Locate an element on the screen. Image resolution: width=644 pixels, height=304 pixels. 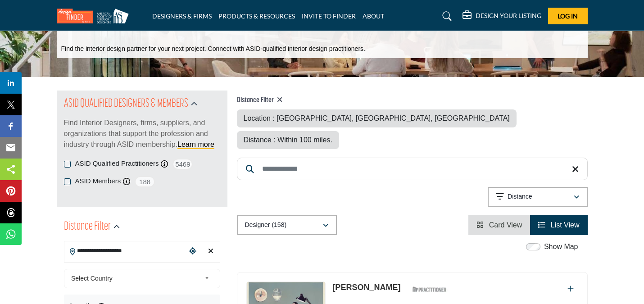
span: List View is located at coordinates (565, 225).